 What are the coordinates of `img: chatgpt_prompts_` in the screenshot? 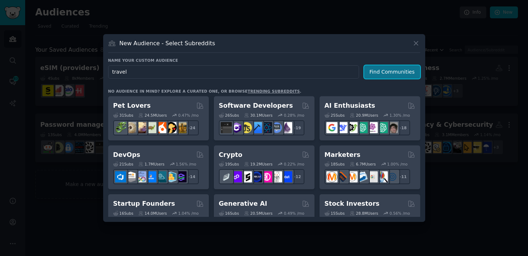 It's located at (382, 128).